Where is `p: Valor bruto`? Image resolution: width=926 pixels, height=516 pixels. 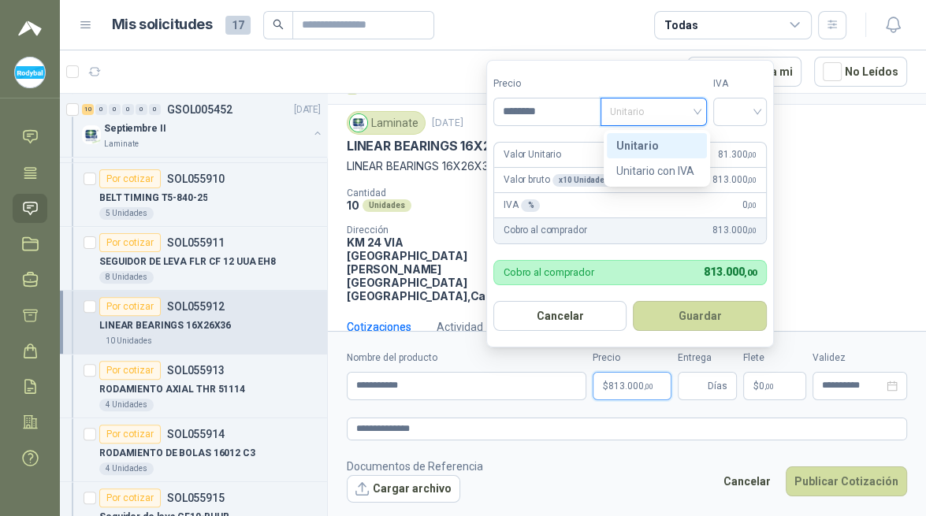 p: Valor bruto is located at coordinates (560, 180).